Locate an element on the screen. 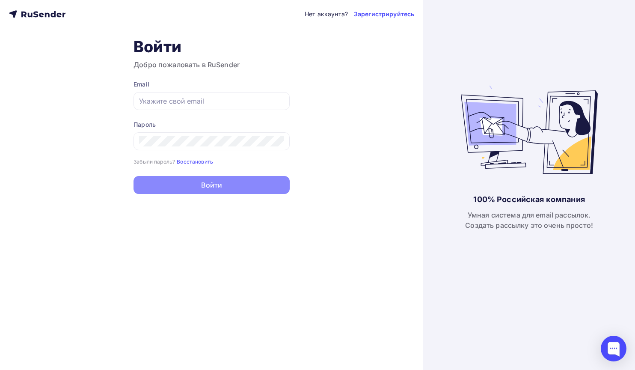 This screenshot has height=370, width=635. a: Зарегистрируйтесь is located at coordinates (384, 14).